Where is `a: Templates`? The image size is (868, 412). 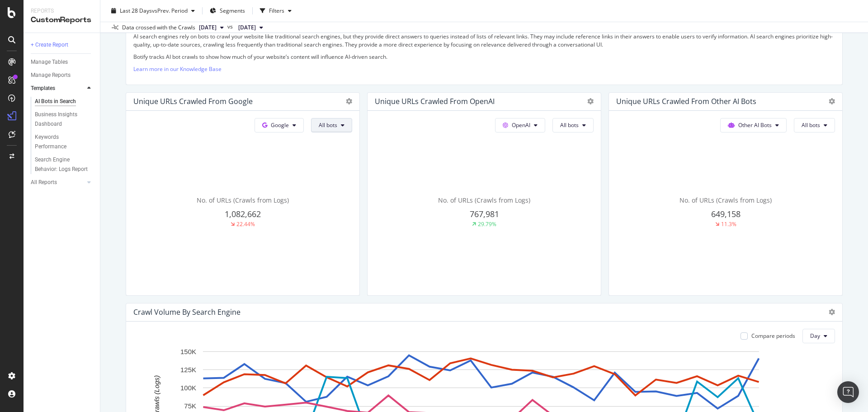 a: Templates is located at coordinates (57, 88).